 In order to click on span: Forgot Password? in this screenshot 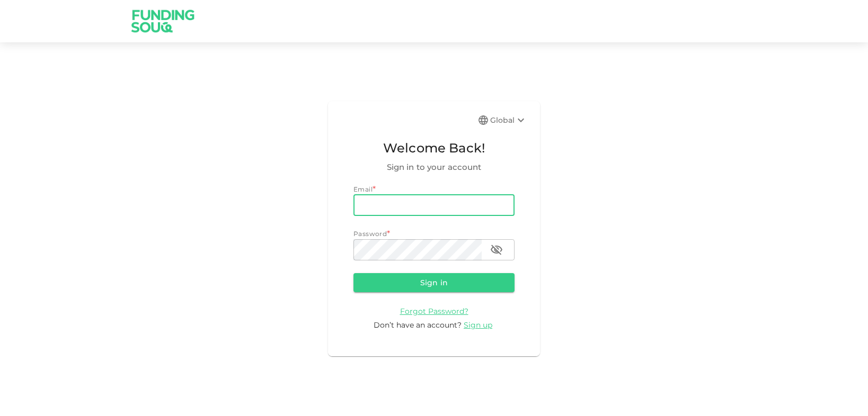, I will do `click(434, 311)`.